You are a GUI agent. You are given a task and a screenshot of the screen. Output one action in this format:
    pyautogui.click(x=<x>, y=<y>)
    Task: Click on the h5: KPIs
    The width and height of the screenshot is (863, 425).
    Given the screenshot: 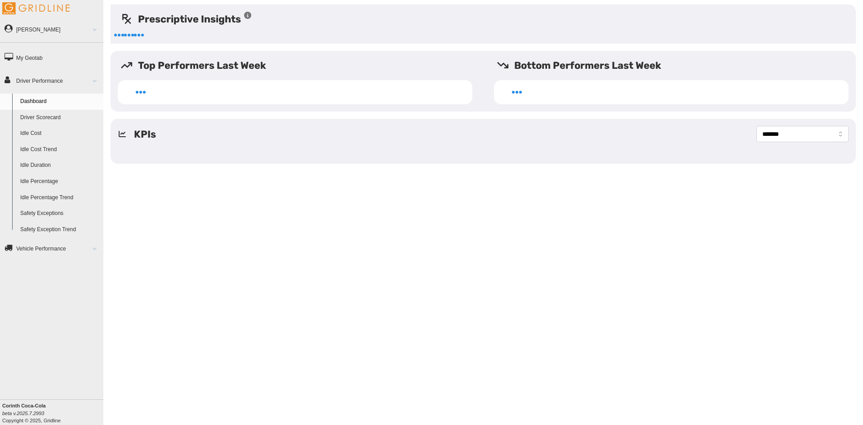 What is the action you would take?
    pyautogui.click(x=145, y=134)
    